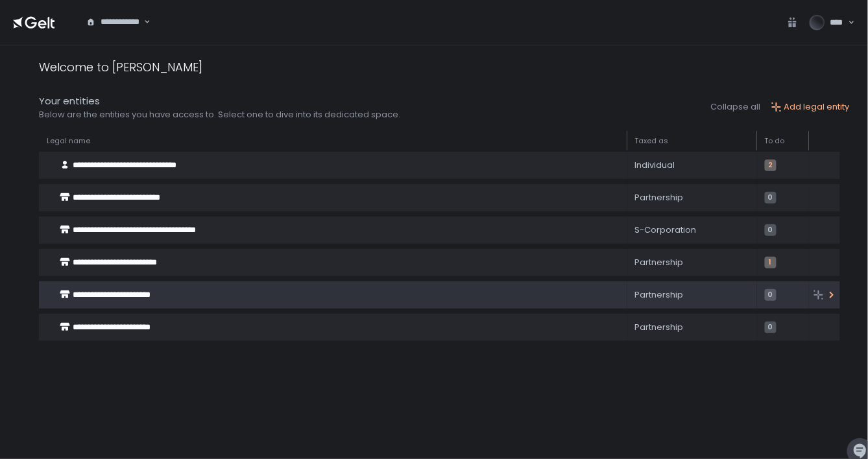  What do you see at coordinates (219, 101) in the screenshot?
I see `div: Your entities` at bounding box center [219, 101].